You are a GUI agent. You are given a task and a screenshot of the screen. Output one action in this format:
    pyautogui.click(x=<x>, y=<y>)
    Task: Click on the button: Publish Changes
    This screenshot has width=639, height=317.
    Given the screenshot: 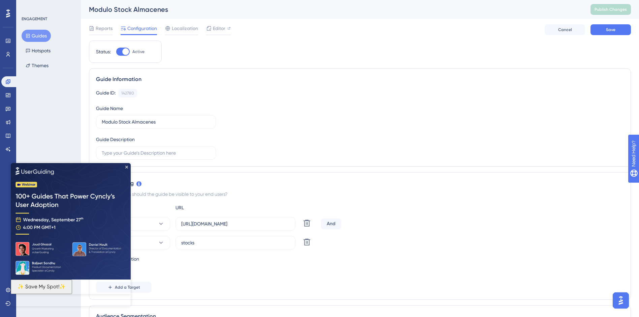 What is the action you would take?
    pyautogui.click(x=611, y=9)
    